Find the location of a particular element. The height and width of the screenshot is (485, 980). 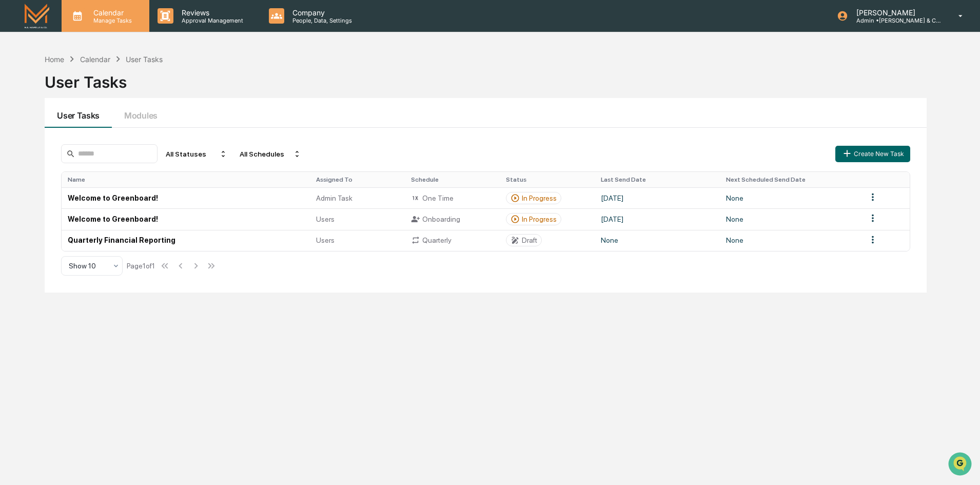

th: Last Send Date is located at coordinates (657, 179).